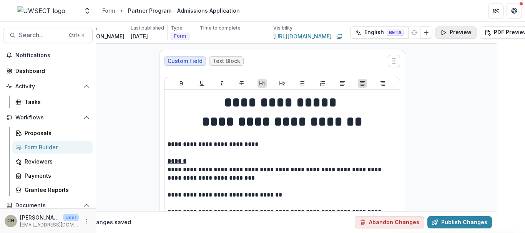 The width and height of the screenshot is (525, 233). Describe the element at coordinates (108, 10) in the screenshot. I see `a: Form` at that location.